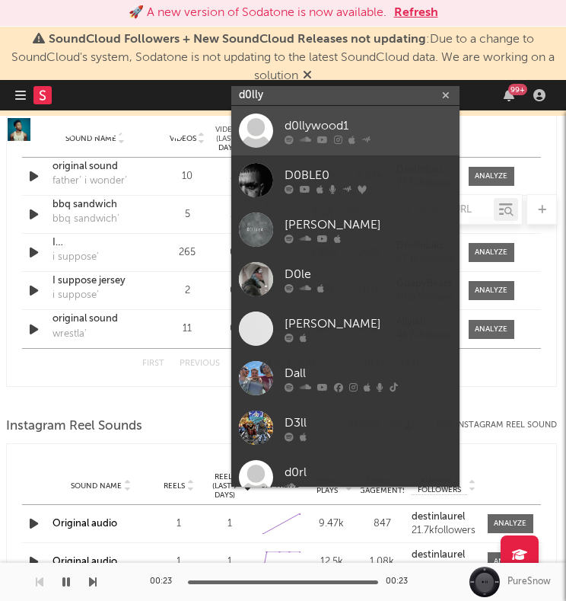 The width and height of the screenshot is (566, 601). What do you see at coordinates (308, 76) in the screenshot?
I see `span: Dismiss` at bounding box center [308, 76].